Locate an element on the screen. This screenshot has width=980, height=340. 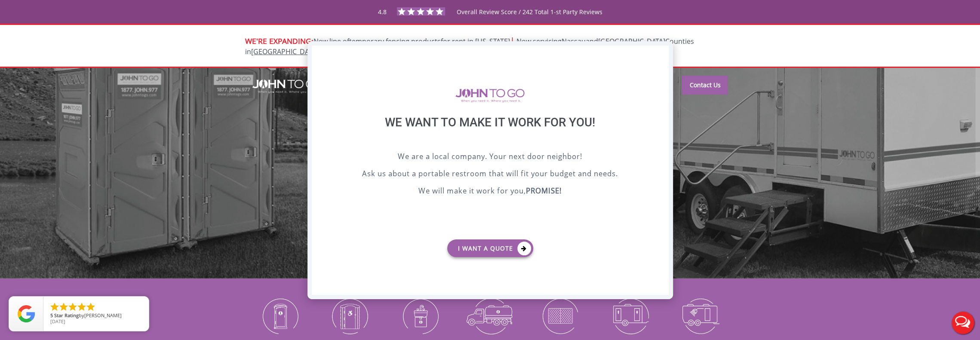
span: 5 is located at coordinates (52, 315).